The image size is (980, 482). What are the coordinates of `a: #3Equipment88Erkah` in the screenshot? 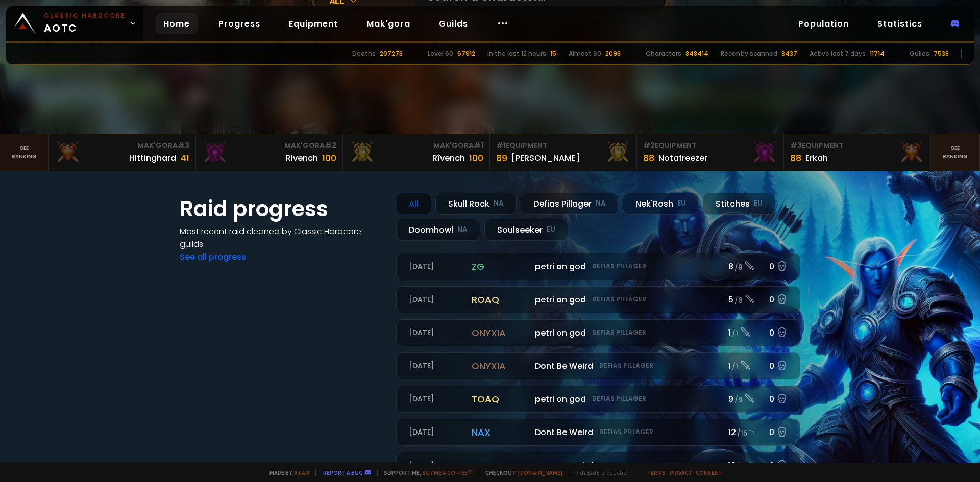 It's located at (857, 152).